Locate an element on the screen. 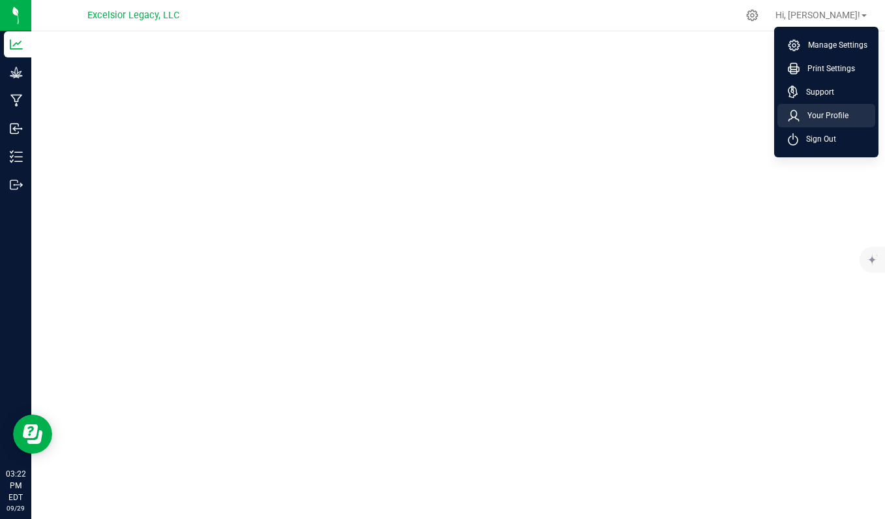  inline-svg: Inventory is located at coordinates (16, 157).